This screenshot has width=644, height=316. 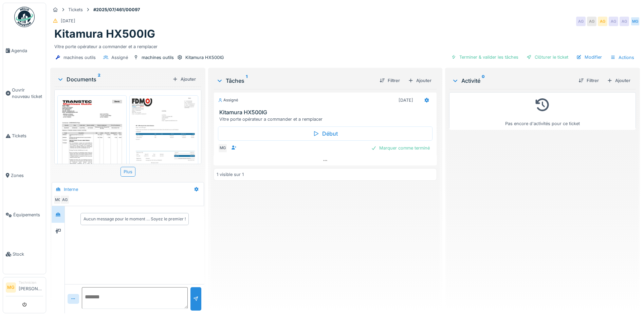 What do you see at coordinates (623, 57) in the screenshot?
I see `div: Actions` at bounding box center [623, 57].